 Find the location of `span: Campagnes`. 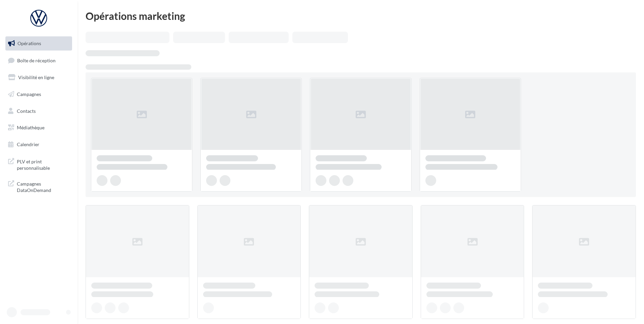

span: Campagnes is located at coordinates (29, 94).